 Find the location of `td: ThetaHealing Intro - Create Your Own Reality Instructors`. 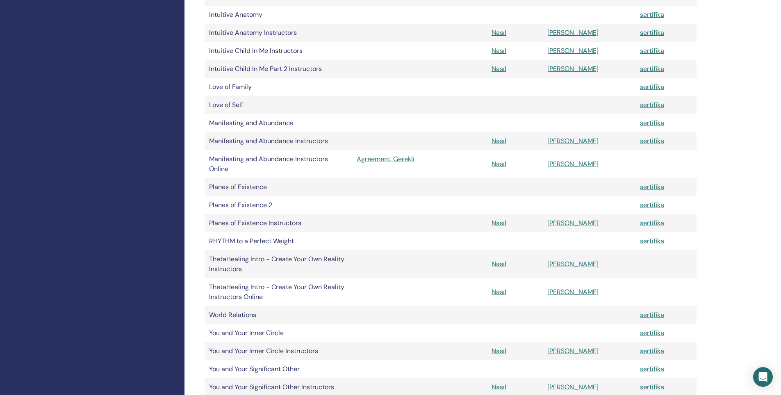

td: ThetaHealing Intro - Create Your Own Reality Instructors is located at coordinates (279, 264).